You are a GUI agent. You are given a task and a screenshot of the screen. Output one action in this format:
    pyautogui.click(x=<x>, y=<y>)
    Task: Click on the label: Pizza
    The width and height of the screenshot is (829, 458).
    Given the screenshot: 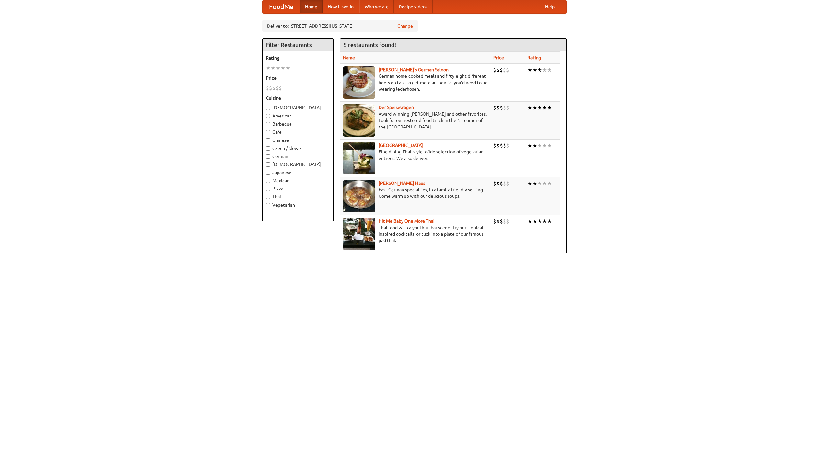 What is the action you would take?
    pyautogui.click(x=298, y=189)
    